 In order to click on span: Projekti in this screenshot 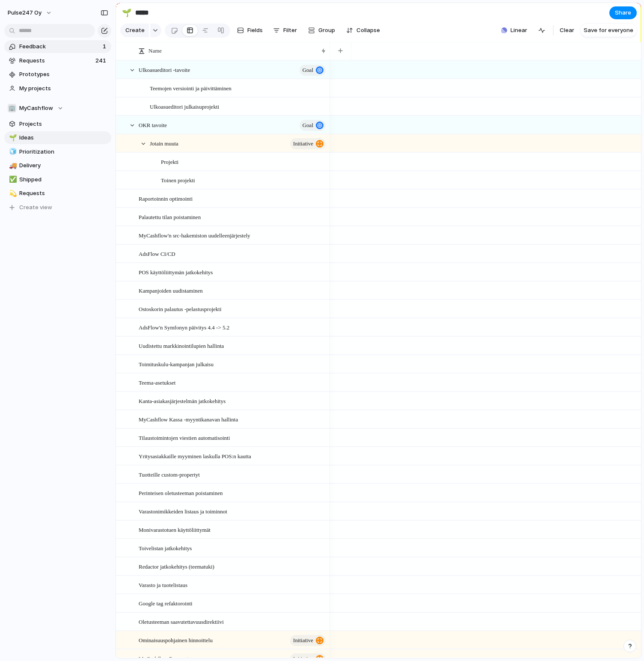, I will do `click(170, 162)`.